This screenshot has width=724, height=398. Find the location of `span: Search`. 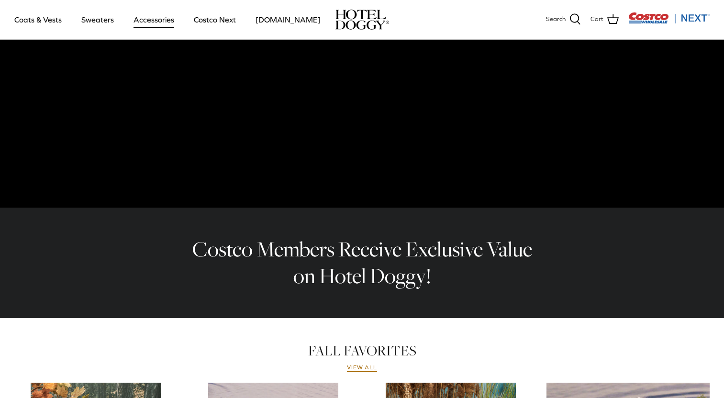

span: Search is located at coordinates (555, 19).